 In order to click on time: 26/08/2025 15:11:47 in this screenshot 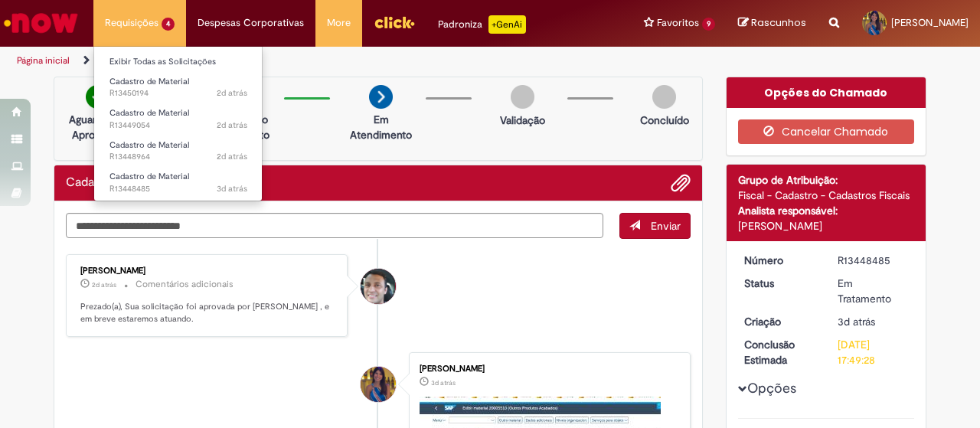, I will do `click(232, 156)`.